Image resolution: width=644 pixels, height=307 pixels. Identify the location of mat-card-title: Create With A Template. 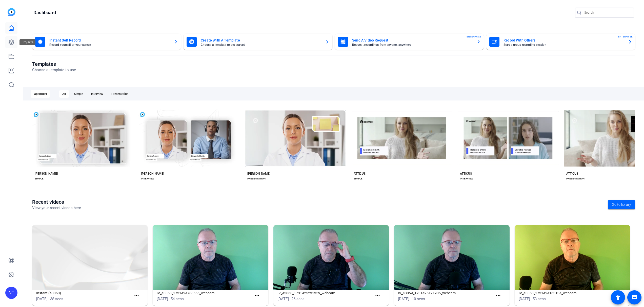
(261, 40).